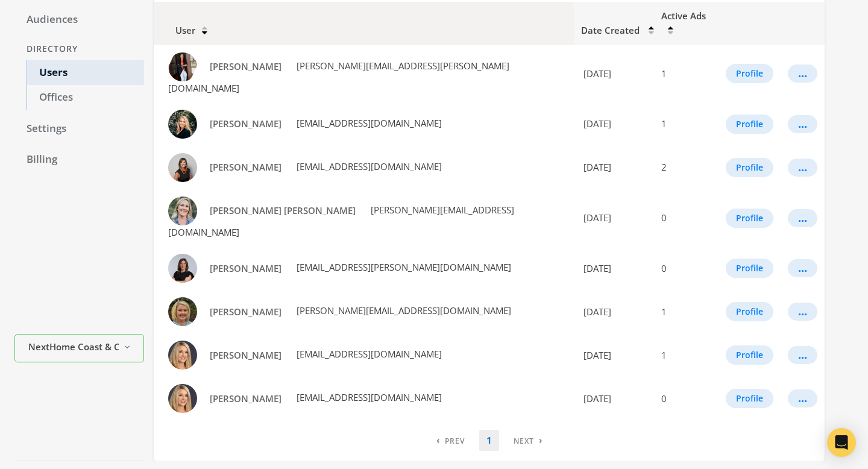 The image size is (868, 469). I want to click on td: 2, so click(686, 168).